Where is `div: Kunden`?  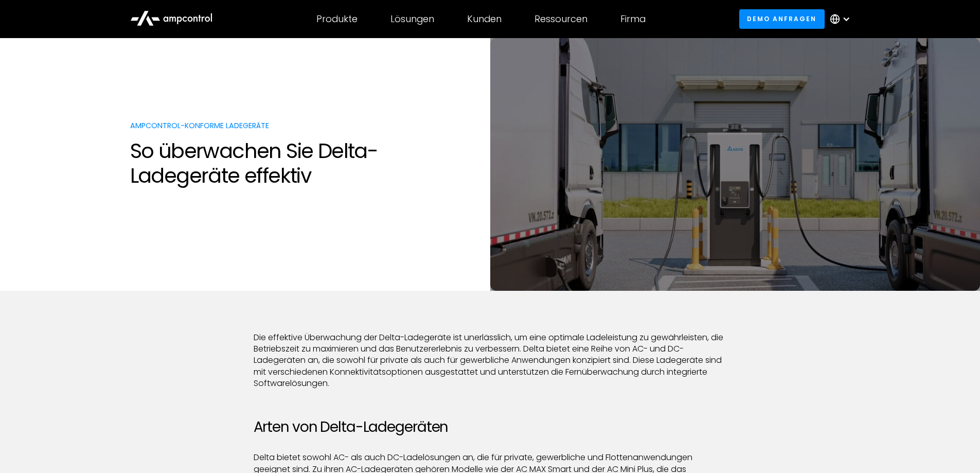 div: Kunden is located at coordinates (484, 19).